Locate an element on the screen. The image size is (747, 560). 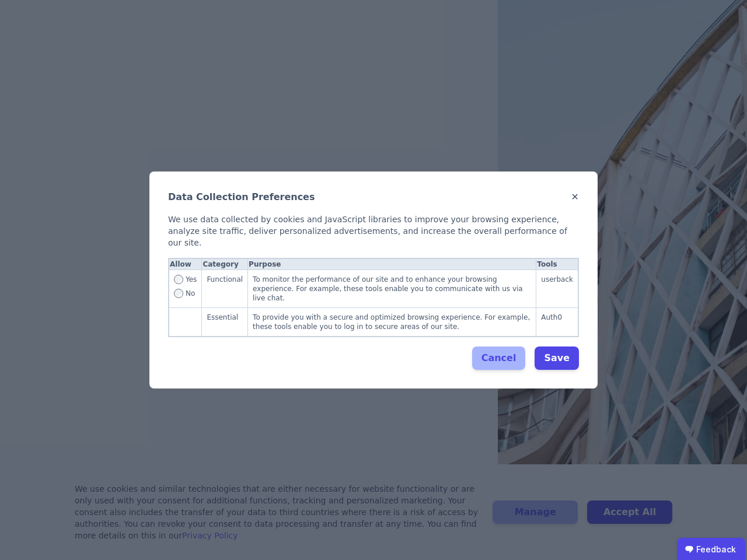
h2: Data Collection Preferences is located at coordinates (241, 197).